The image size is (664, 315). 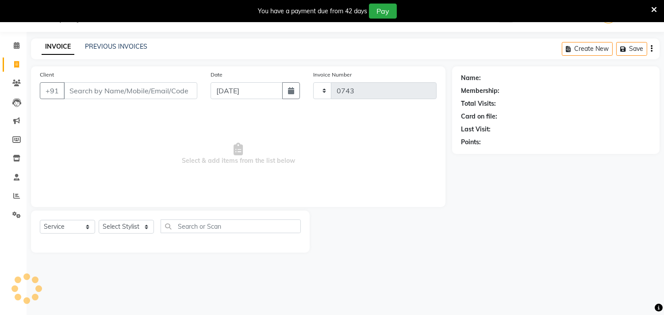 What do you see at coordinates (587, 49) in the screenshot?
I see `button: Create New` at bounding box center [587, 49].